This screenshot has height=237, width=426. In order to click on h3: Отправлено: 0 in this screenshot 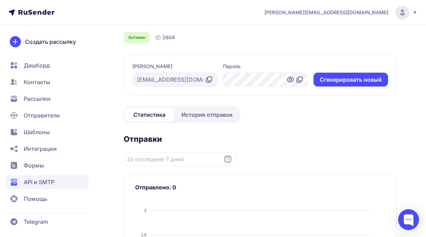, I will do `click(260, 188)`.